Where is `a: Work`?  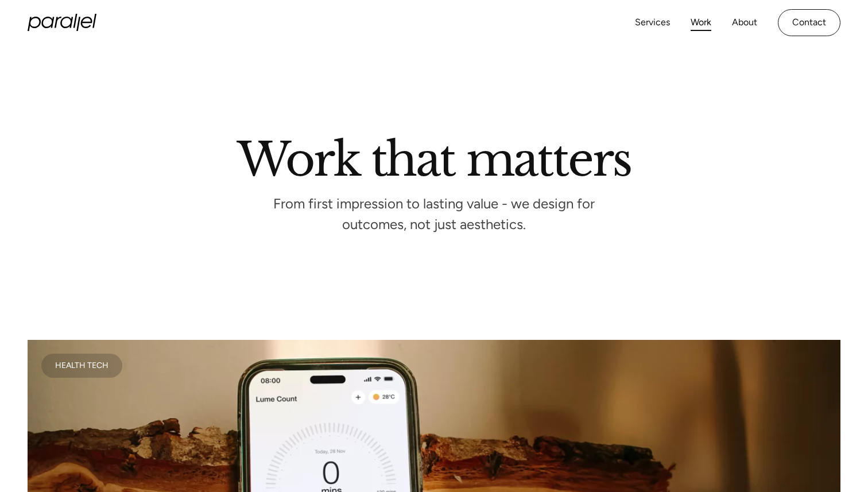 a: Work is located at coordinates (701, 23).